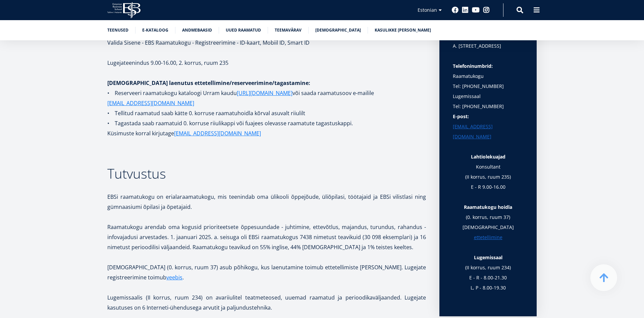  I want to click on a: Teemavärav, so click(288, 30).